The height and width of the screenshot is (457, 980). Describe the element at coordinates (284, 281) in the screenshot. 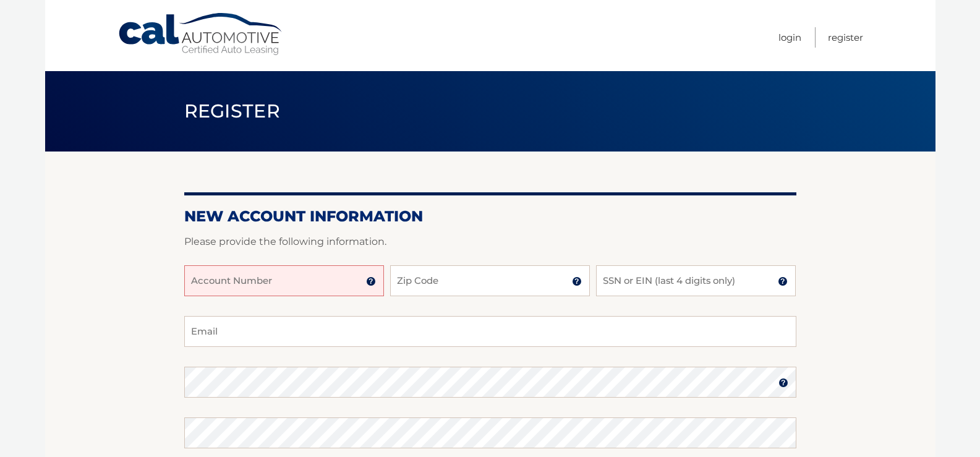

I see `input: Account Number` at that location.